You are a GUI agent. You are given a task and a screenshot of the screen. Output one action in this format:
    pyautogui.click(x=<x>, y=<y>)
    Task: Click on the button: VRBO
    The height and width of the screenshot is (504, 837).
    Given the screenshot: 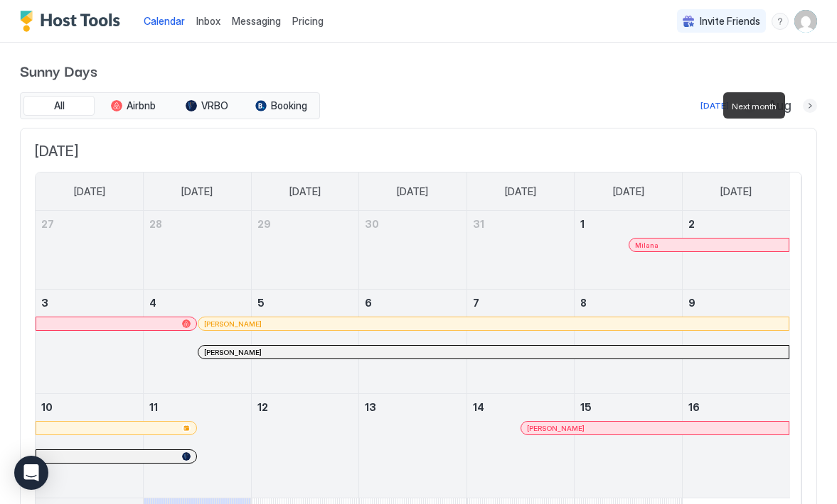 What is the action you would take?
    pyautogui.click(x=207, y=106)
    